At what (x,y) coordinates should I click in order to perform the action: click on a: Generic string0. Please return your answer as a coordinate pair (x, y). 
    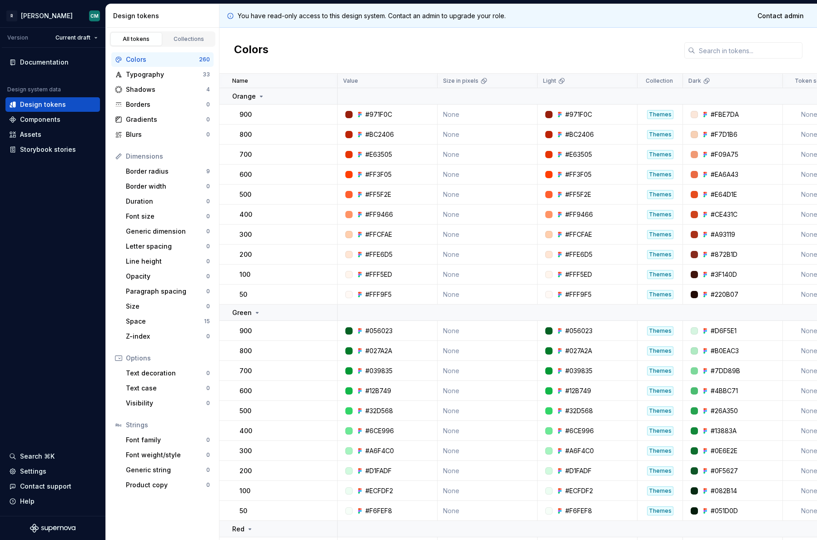
    Looking at the image, I should click on (168, 470).